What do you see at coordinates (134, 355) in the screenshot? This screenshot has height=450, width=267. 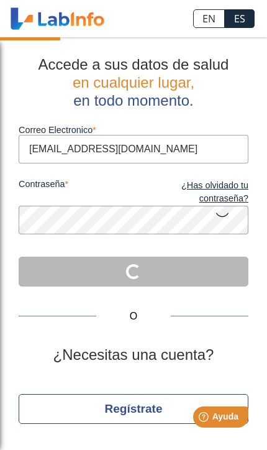 I see `h2: ¿Necesitas una cuenta?` at bounding box center [134, 355].